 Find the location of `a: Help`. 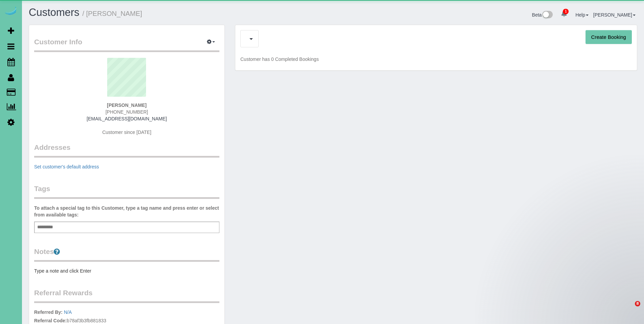

a: Help is located at coordinates (582, 15).